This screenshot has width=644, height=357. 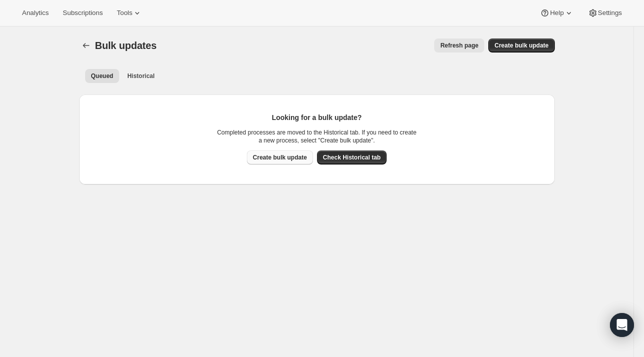 What do you see at coordinates (86, 45) in the screenshot?
I see `button: Bulk updates` at bounding box center [86, 45].